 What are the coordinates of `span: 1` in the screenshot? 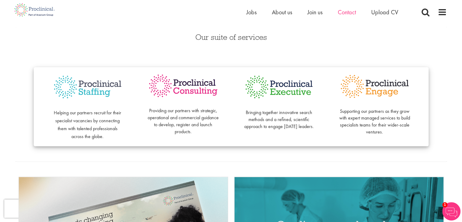 It's located at (444, 204).